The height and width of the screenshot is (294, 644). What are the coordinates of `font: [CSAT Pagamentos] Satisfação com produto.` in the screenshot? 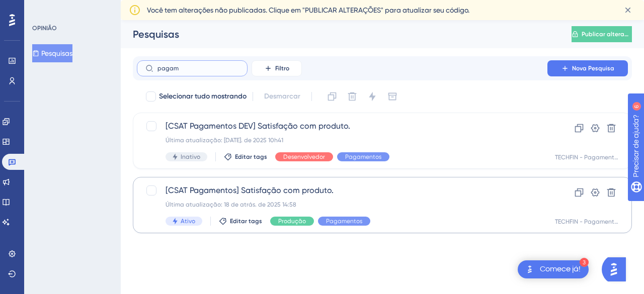 It's located at (250, 190).